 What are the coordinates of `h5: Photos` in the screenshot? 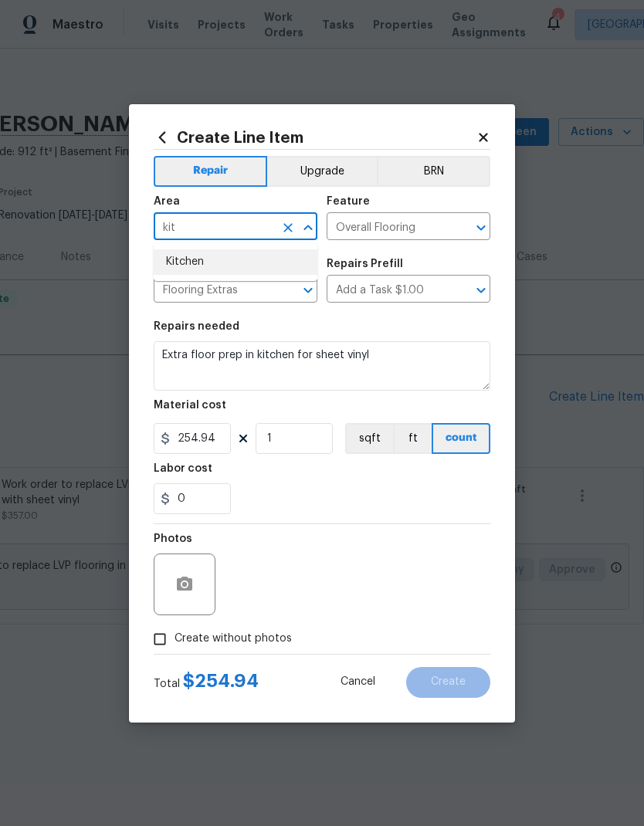 It's located at (173, 539).